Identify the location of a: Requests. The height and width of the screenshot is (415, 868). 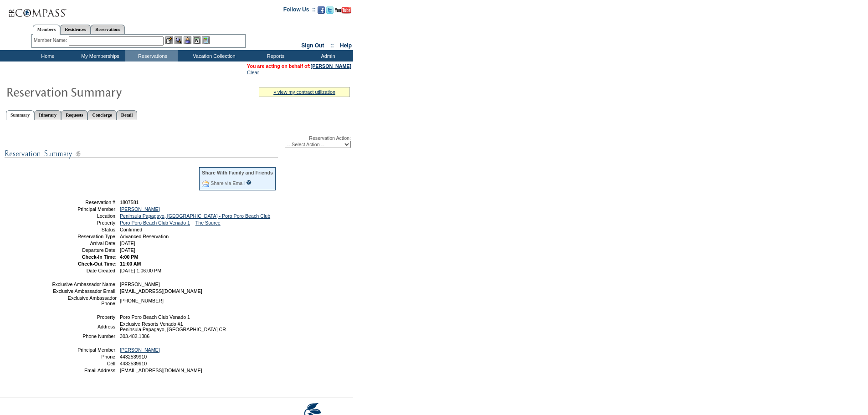
(74, 115).